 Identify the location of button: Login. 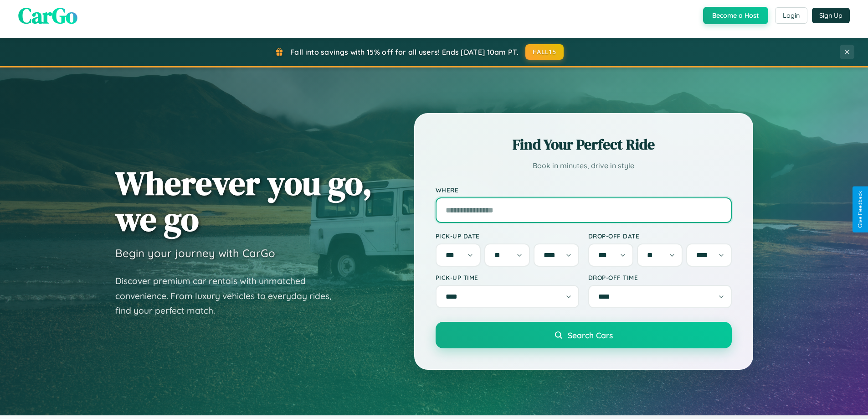
(791, 15).